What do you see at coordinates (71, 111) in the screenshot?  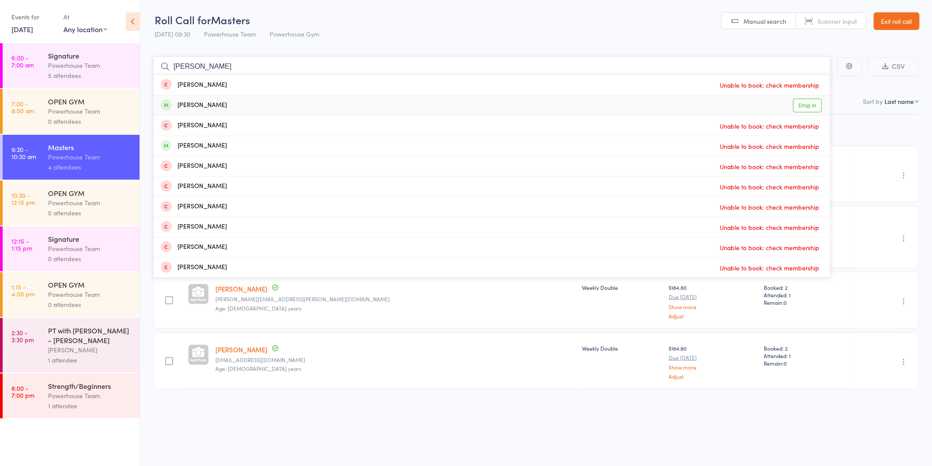 I see `a: 7:00 -8:00 amOPEN GYMPowerhouse Team0 attendees` at bounding box center [71, 111].